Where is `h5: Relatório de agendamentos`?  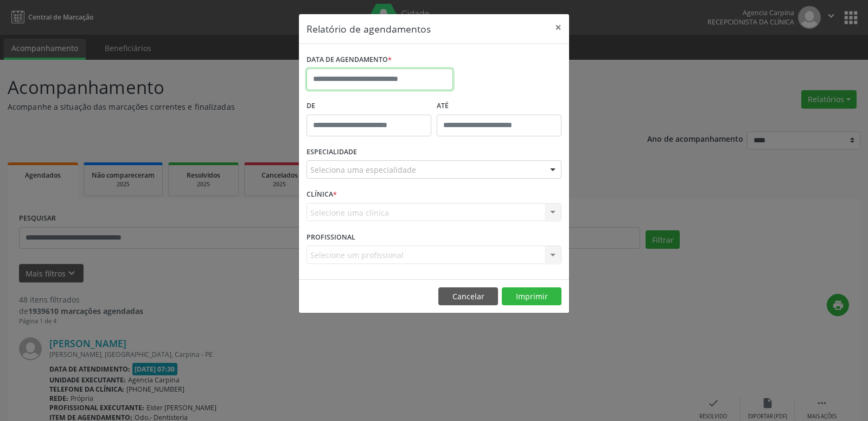 h5: Relatório de agendamentos is located at coordinates (368, 29).